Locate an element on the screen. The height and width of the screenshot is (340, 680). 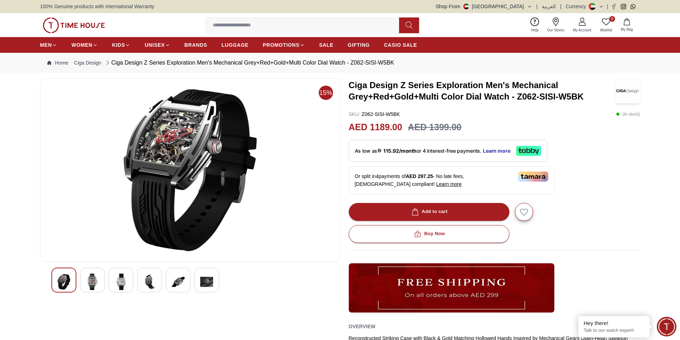
img: Tamara is located at coordinates (533, 177).